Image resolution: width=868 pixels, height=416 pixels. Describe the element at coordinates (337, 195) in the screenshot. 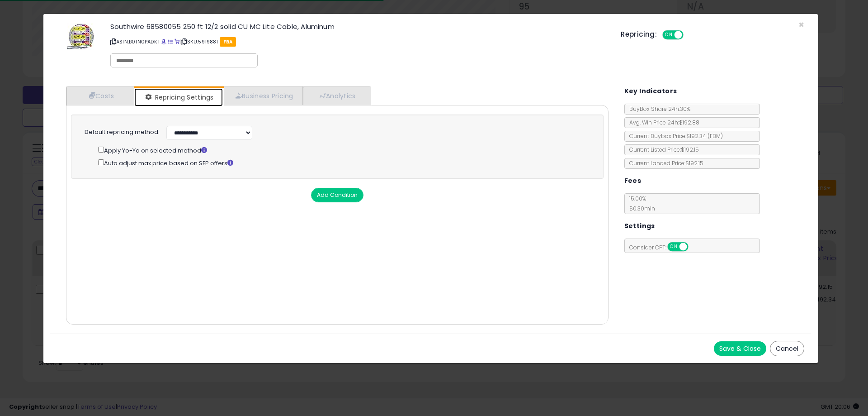

I see `button: Add Condition` at that location.